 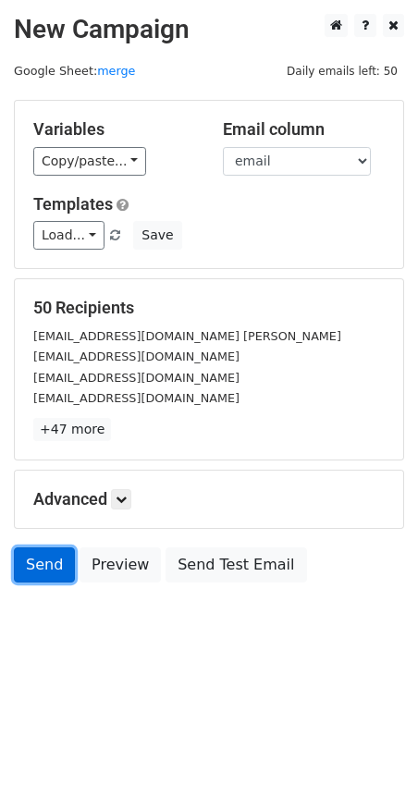 What do you see at coordinates (68, 235) in the screenshot?
I see `a: Load...` at bounding box center [68, 235].